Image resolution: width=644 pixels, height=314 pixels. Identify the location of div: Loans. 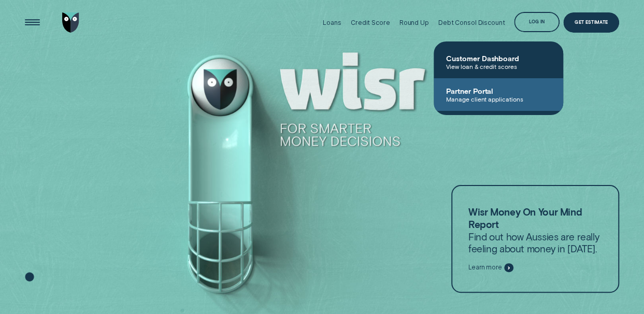
(332, 22).